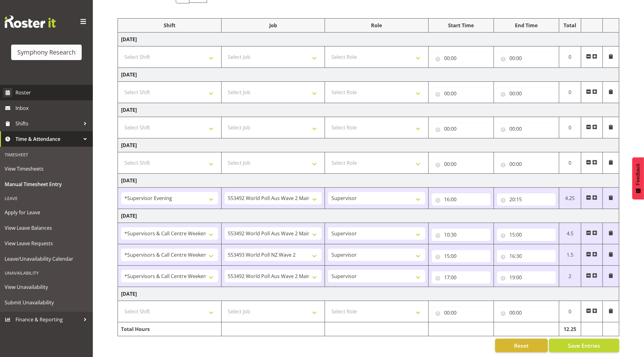 This screenshot has height=357, width=644. I want to click on span: Inbox, so click(53, 108).